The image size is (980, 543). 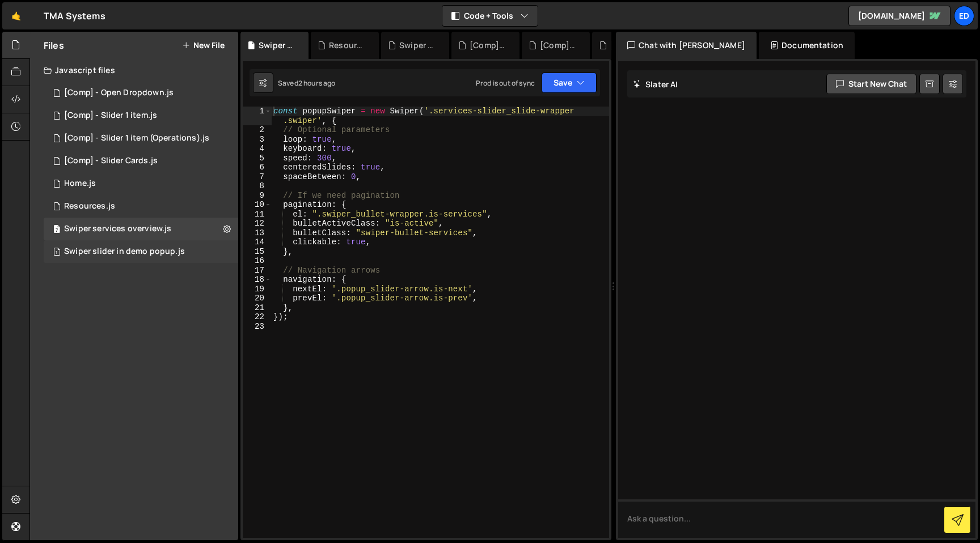 What do you see at coordinates (257, 177) in the screenshot?
I see `div: 7` at bounding box center [257, 177].